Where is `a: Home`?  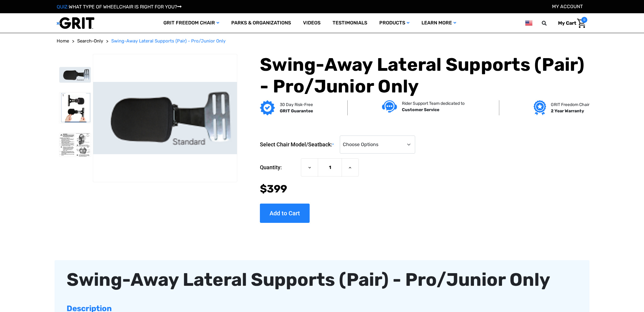 a: Home is located at coordinates (63, 41).